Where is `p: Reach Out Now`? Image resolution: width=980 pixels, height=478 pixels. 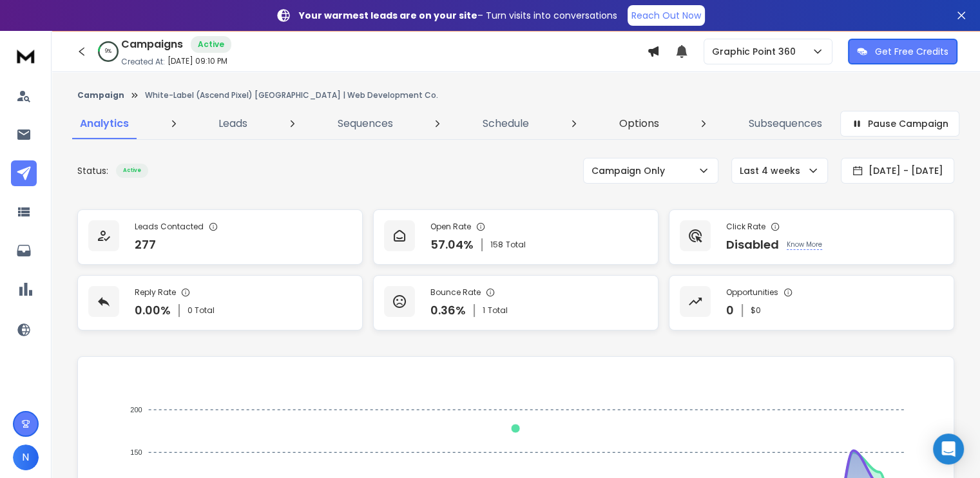
p: Reach Out Now is located at coordinates (667, 16).